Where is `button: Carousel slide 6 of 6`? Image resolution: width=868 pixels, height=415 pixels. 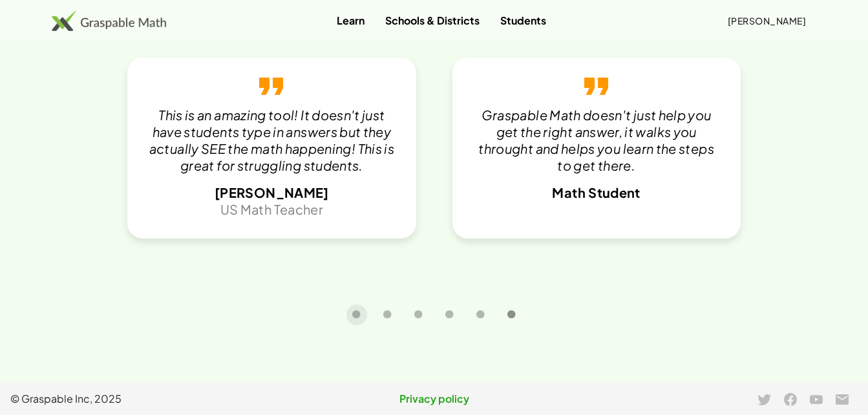
button: Carousel slide 6 of 6 is located at coordinates (512, 315).